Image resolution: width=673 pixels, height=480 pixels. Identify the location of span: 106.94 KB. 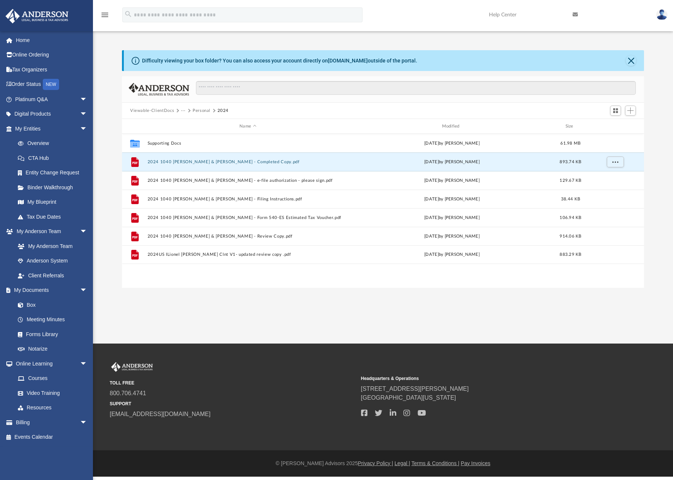
(571, 218).